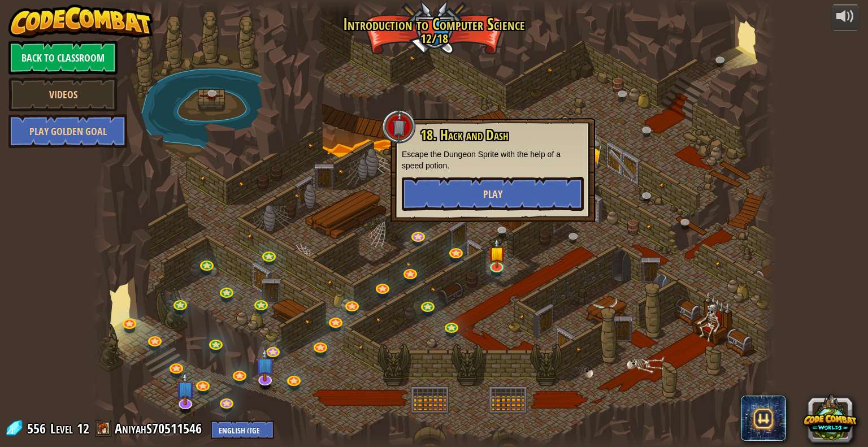 This screenshot has height=447, width=868. Describe the element at coordinates (38, 428) in the screenshot. I see `span: 556` at that location.